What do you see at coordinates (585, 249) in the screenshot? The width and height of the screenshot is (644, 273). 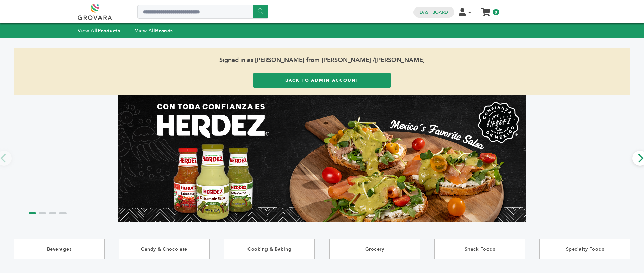 I see `a: Specialty Foods` at bounding box center [585, 249].